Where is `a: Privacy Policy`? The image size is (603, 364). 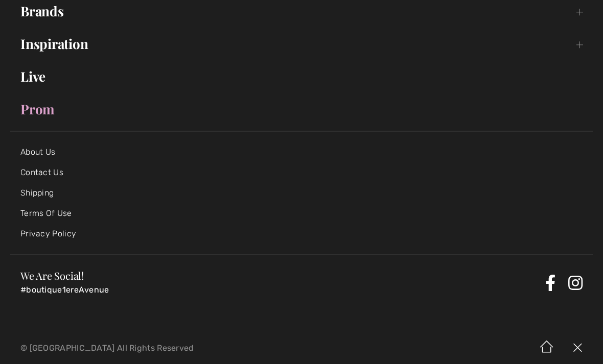
a: Privacy Policy is located at coordinates (48, 233).